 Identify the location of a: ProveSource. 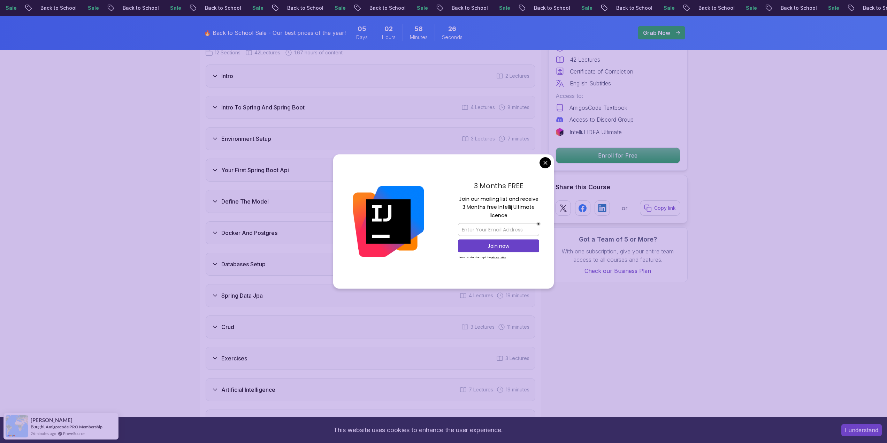
(74, 433).